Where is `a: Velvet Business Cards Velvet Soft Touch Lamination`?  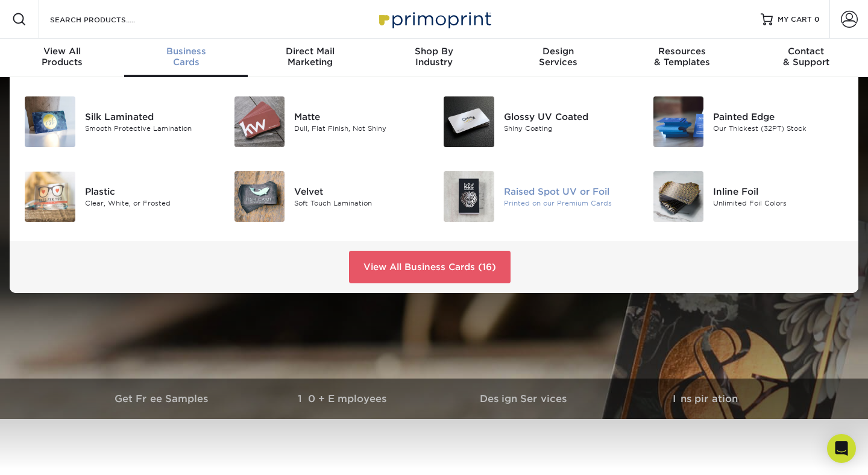
a: Velvet Business Cards Velvet Soft Touch Lamination is located at coordinates (330, 197).